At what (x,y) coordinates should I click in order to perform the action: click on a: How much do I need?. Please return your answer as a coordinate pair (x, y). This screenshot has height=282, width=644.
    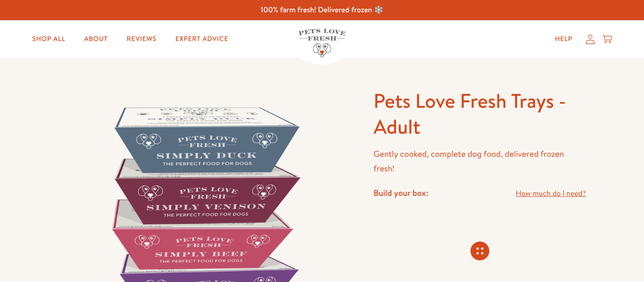
    Looking at the image, I should click on (551, 193).